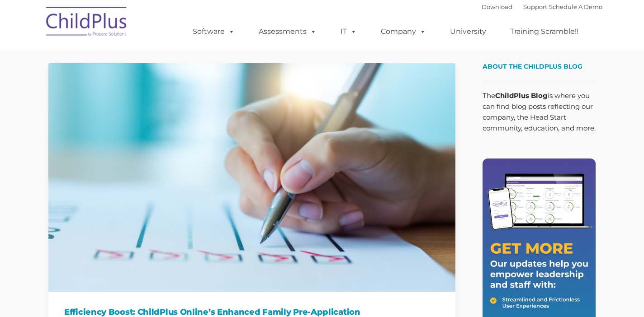  I want to click on a: Company, so click(403, 32).